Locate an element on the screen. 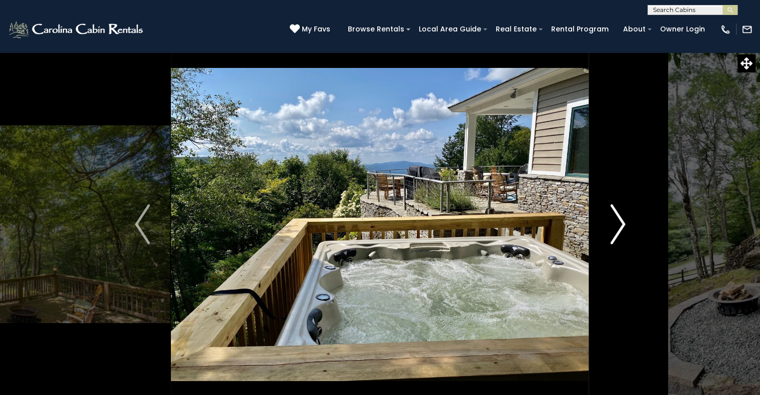 Image resolution: width=760 pixels, height=395 pixels. a: Real Estate is located at coordinates (516, 29).